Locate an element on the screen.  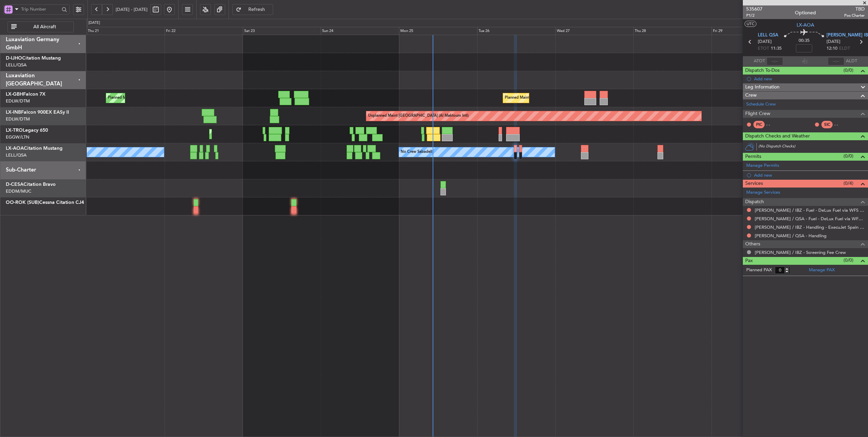
span: Others is located at coordinates (753, 244).